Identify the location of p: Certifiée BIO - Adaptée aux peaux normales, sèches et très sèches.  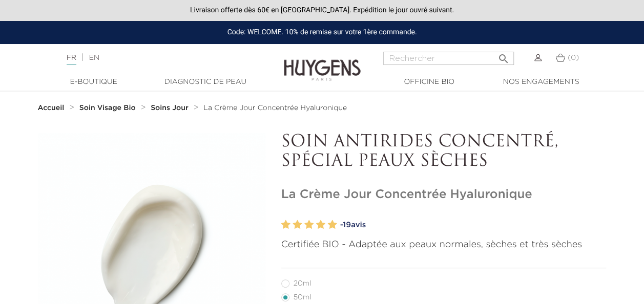
(443, 245).